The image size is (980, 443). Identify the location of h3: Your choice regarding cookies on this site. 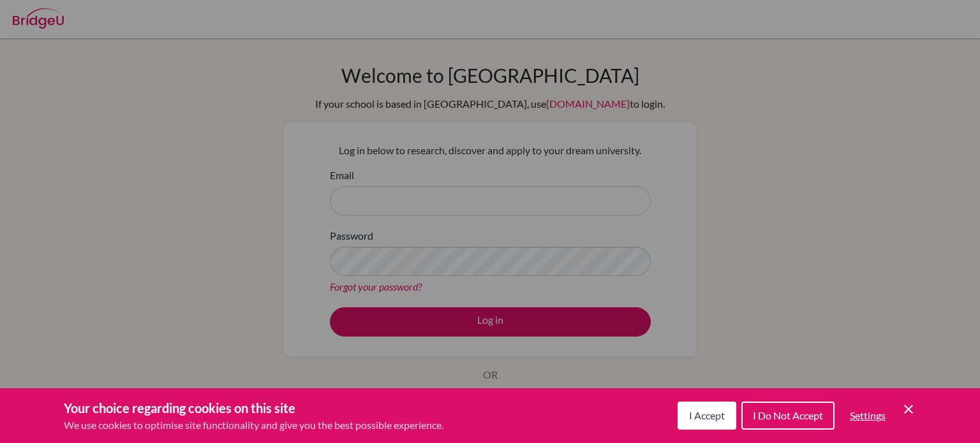
(253, 408).